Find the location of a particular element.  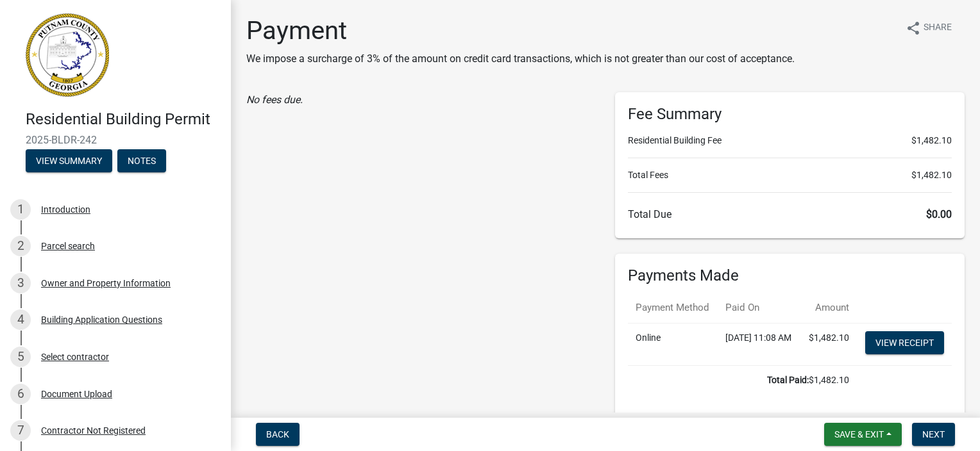

button: View Summary is located at coordinates (69, 161).